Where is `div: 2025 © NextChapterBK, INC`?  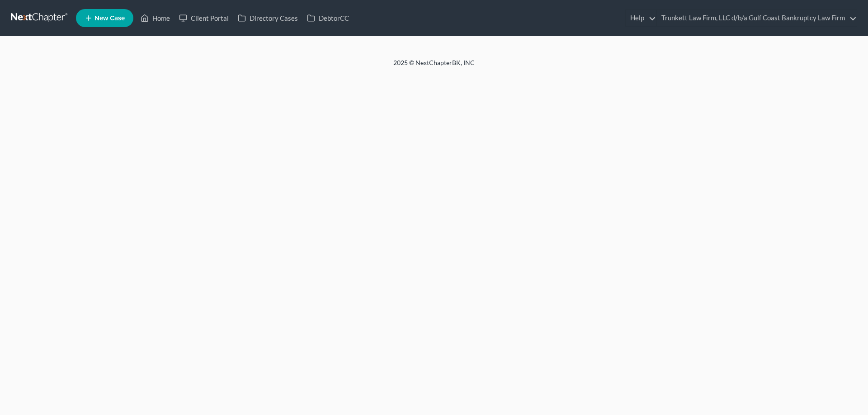
div: 2025 © NextChapterBK, INC is located at coordinates (434, 66).